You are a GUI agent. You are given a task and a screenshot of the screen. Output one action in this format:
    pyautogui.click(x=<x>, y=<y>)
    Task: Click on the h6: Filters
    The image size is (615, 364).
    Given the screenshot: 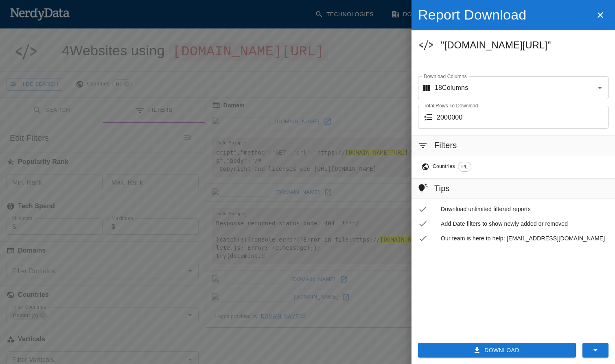 What is the action you would take?
    pyautogui.click(x=445, y=146)
    